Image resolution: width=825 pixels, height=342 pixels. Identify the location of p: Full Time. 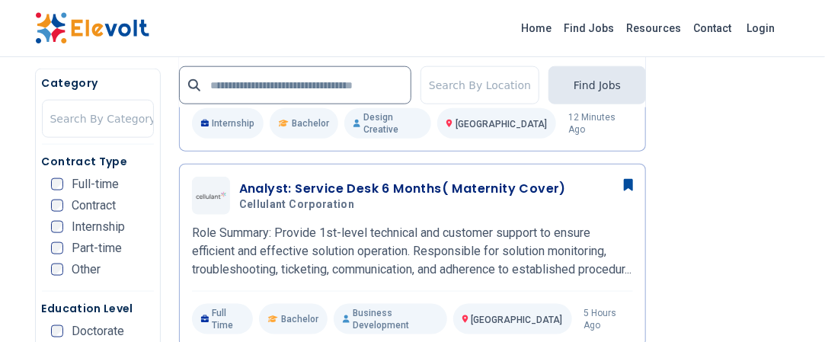
(222, 319).